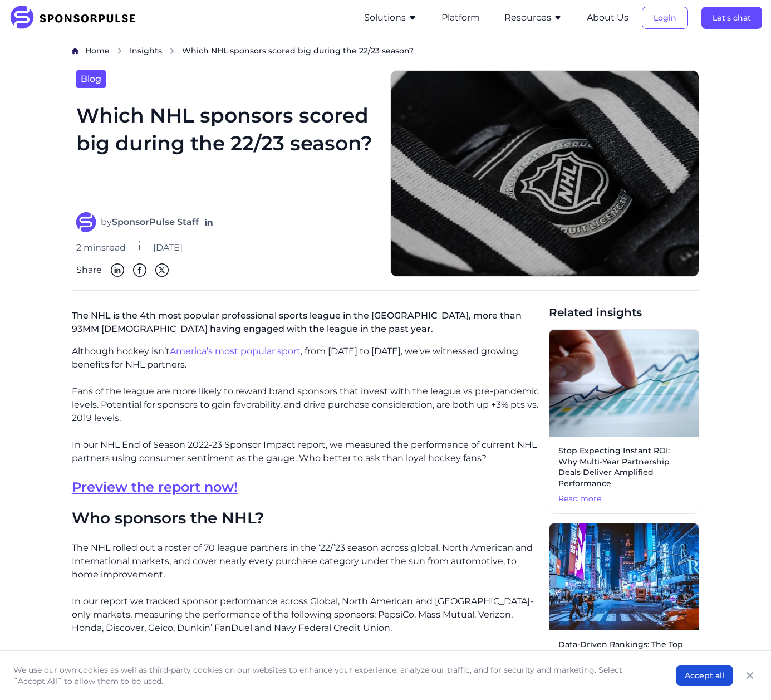 The image size is (771, 700). Describe the element at coordinates (209, 222) in the screenshot. I see `a: Follow on LinkedIn` at that location.